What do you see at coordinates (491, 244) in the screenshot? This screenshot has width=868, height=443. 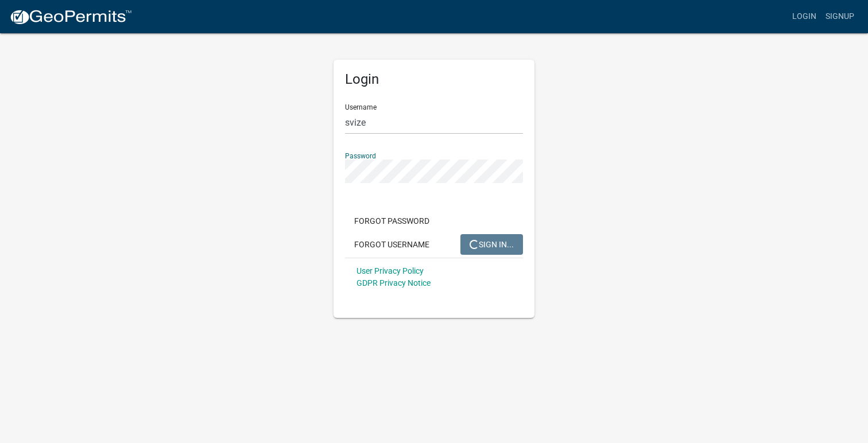 I see `span: SIGN IN...` at bounding box center [491, 244].